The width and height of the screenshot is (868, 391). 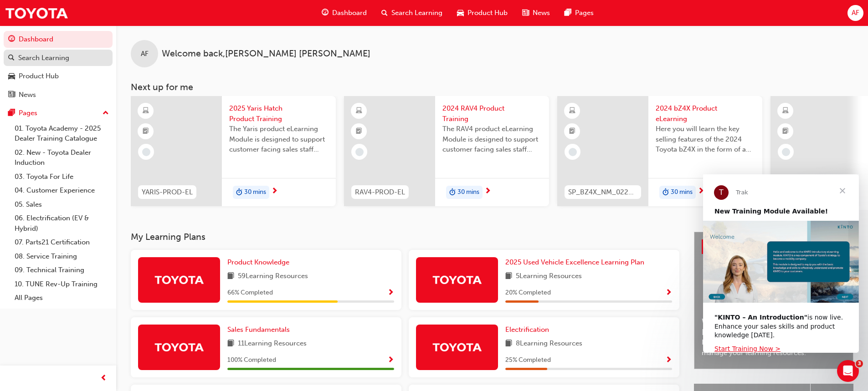 What do you see at coordinates (258, 329) in the screenshot?
I see `span: Sales Fundamentals` at bounding box center [258, 329].